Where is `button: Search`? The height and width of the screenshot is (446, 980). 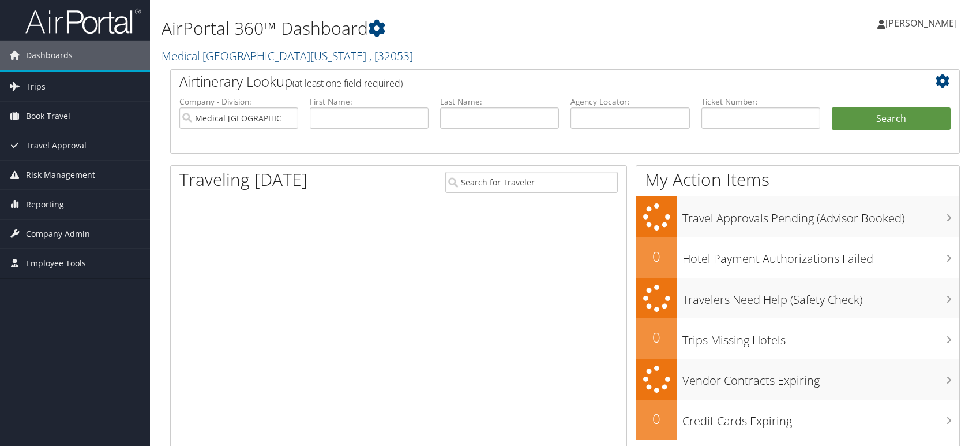
button: Search is located at coordinates (891, 119).